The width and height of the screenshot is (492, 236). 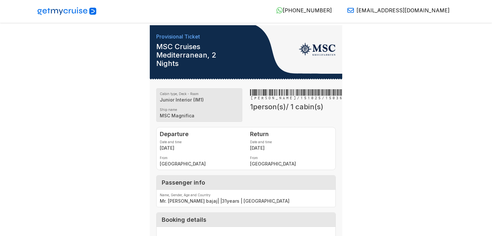 I want to click on label: Name, Gender, Age and Country, so click(x=246, y=195).